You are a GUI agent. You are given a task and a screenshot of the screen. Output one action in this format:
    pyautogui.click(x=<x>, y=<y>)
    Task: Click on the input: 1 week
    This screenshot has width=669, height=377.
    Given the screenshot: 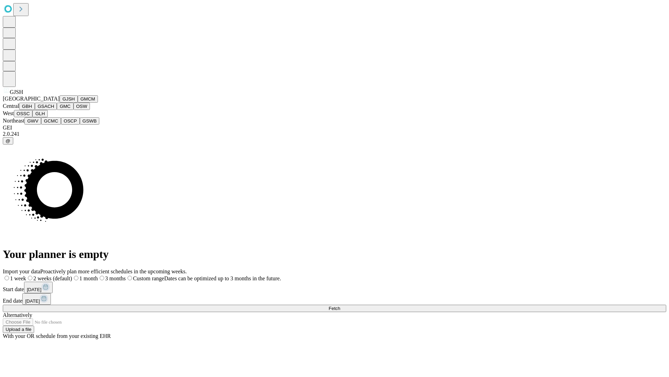 What is the action you would take?
    pyautogui.click(x=7, y=278)
    